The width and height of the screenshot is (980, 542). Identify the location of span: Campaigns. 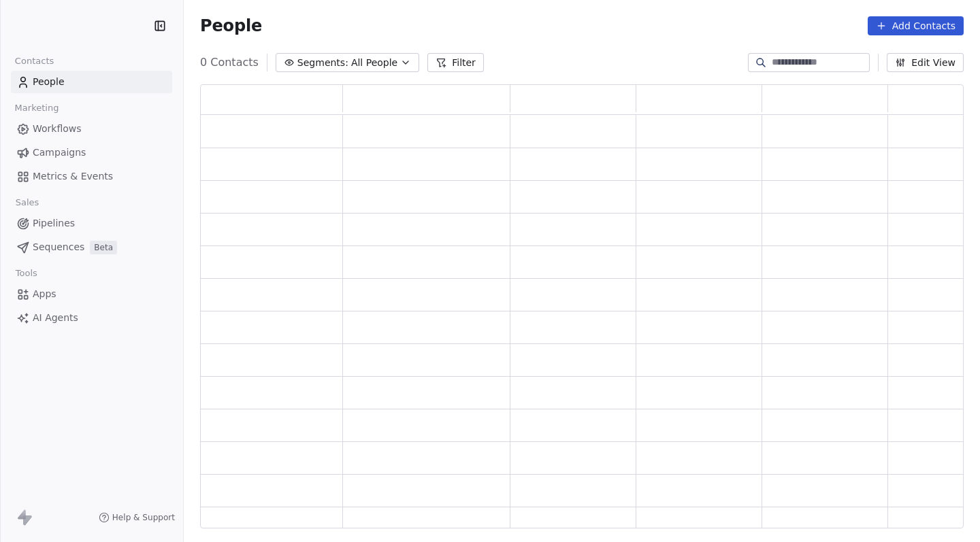
(59, 153).